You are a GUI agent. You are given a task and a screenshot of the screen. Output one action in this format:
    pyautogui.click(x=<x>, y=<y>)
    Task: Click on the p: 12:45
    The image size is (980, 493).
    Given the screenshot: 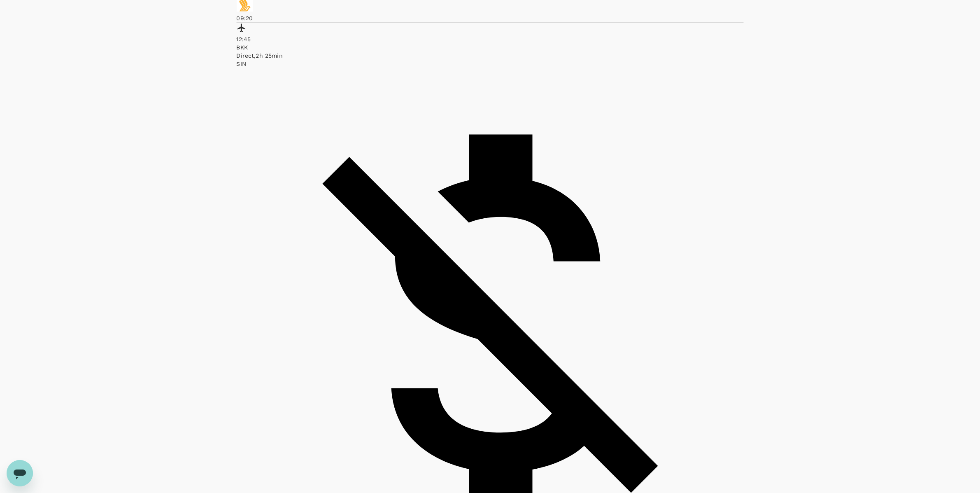 What is the action you would take?
    pyautogui.click(x=490, y=39)
    